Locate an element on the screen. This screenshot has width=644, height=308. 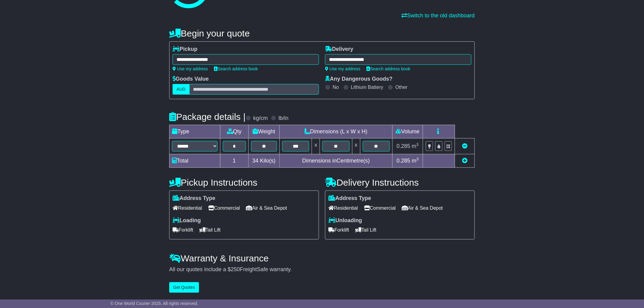
label: Loading is located at coordinates (187, 221).